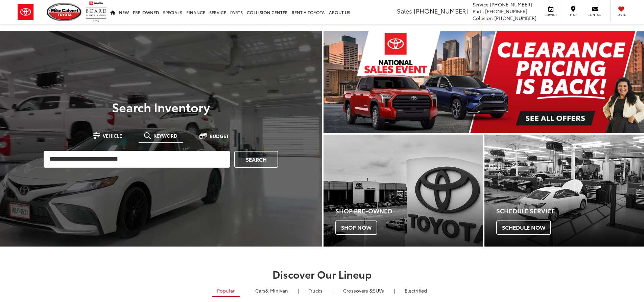 This screenshot has height=302, width=644. I want to click on span: Keyword, so click(166, 136).